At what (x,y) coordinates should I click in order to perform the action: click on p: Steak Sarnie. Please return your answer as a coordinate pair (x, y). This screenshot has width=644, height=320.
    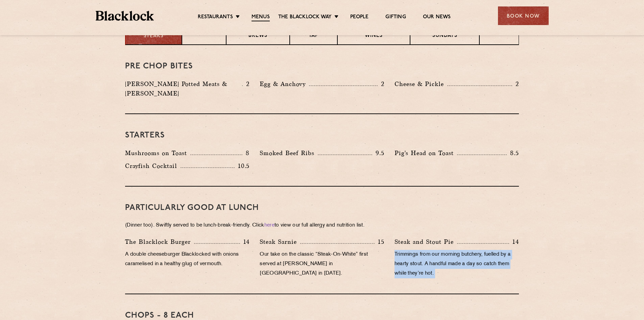
    Looking at the image, I should click on (281, 242).